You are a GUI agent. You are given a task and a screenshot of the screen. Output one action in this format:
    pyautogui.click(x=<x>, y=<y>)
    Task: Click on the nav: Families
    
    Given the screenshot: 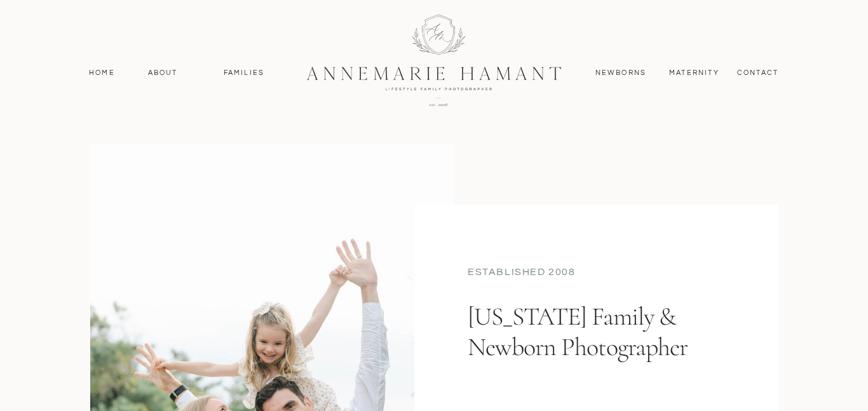 What is the action you would take?
    pyautogui.click(x=244, y=73)
    